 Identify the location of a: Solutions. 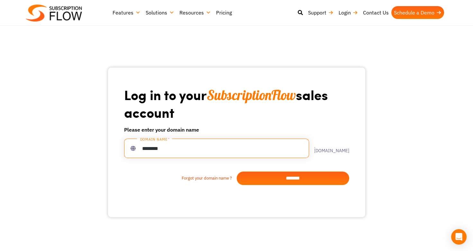
(160, 13).